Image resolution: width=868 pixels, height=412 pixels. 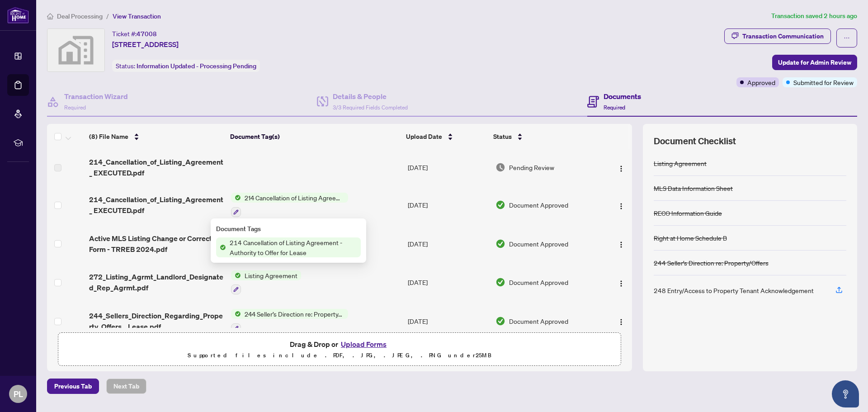 I want to click on span: Drag & Drop or, so click(x=339, y=344).